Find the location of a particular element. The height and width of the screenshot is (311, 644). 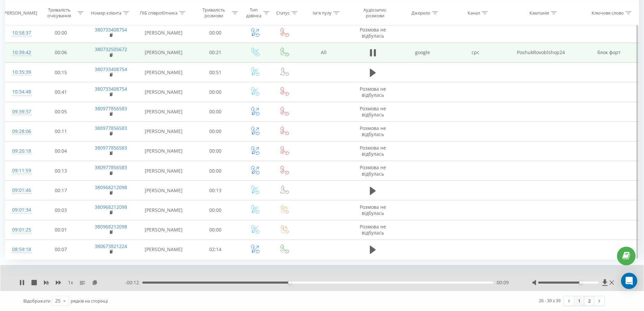

span: 1 x is located at coordinates (70, 283).